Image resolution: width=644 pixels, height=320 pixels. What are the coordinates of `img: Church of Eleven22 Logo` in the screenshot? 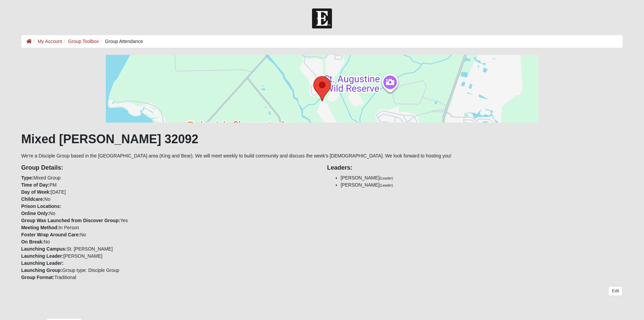 It's located at (322, 19).